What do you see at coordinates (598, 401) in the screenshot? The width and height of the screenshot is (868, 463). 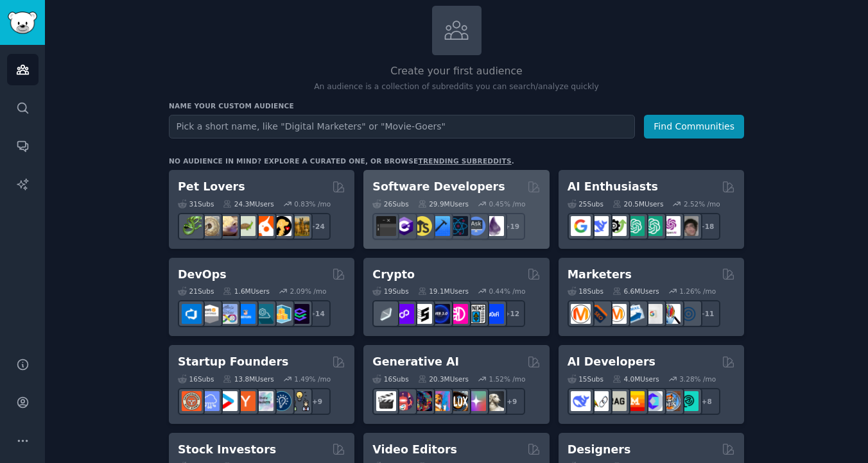 I see `img: LangChain` at bounding box center [598, 401].